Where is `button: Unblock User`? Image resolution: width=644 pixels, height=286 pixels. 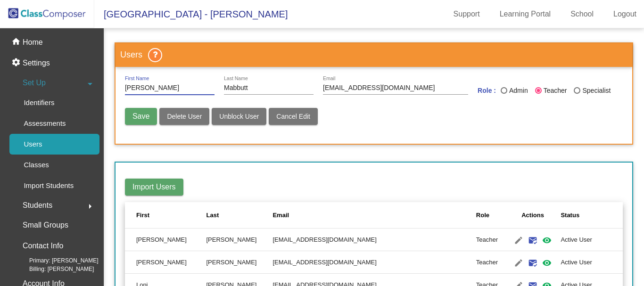 button: Unblock User is located at coordinates (239, 116).